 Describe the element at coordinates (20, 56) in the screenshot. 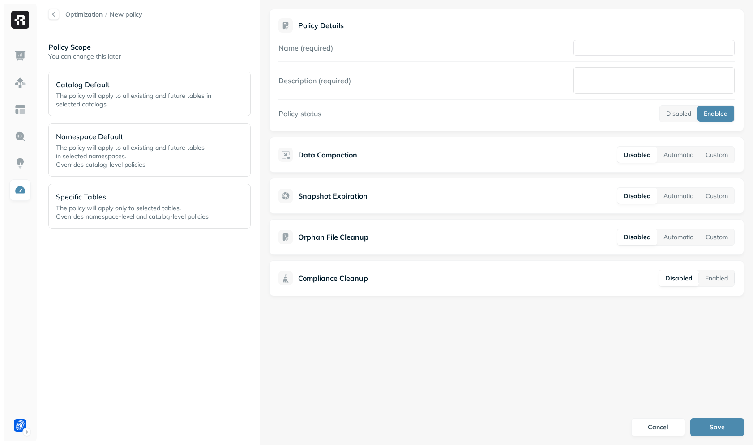

I see `img: Dashboard` at that location.